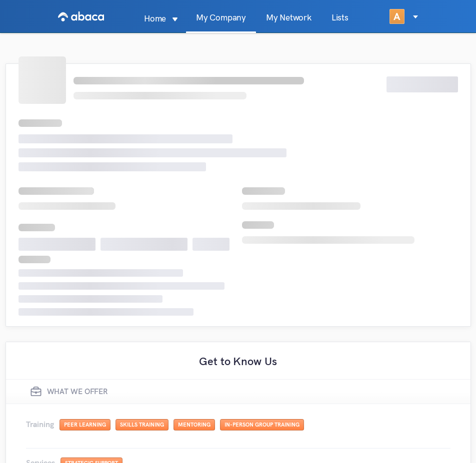 This screenshot has height=463, width=476. I want to click on a: My Company, so click(221, 23).